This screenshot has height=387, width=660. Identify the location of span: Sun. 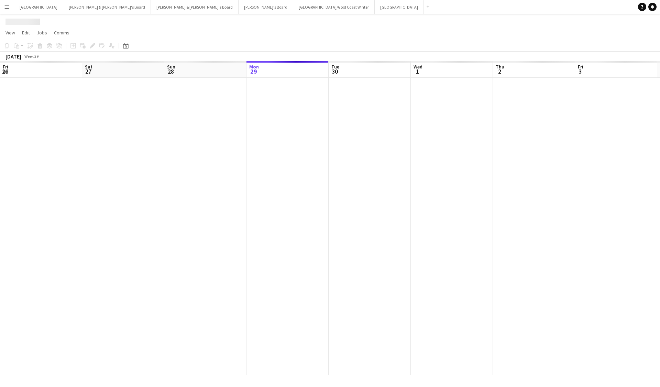
(171, 67).